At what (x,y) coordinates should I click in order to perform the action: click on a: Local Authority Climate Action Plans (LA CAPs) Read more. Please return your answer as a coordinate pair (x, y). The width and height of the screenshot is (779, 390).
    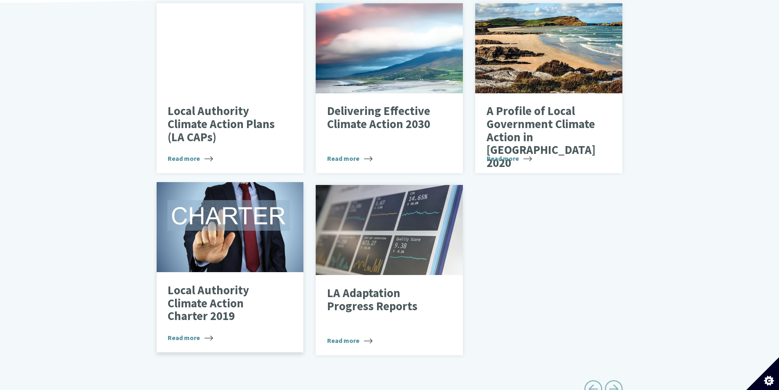
    Looking at the image, I should click on (230, 88).